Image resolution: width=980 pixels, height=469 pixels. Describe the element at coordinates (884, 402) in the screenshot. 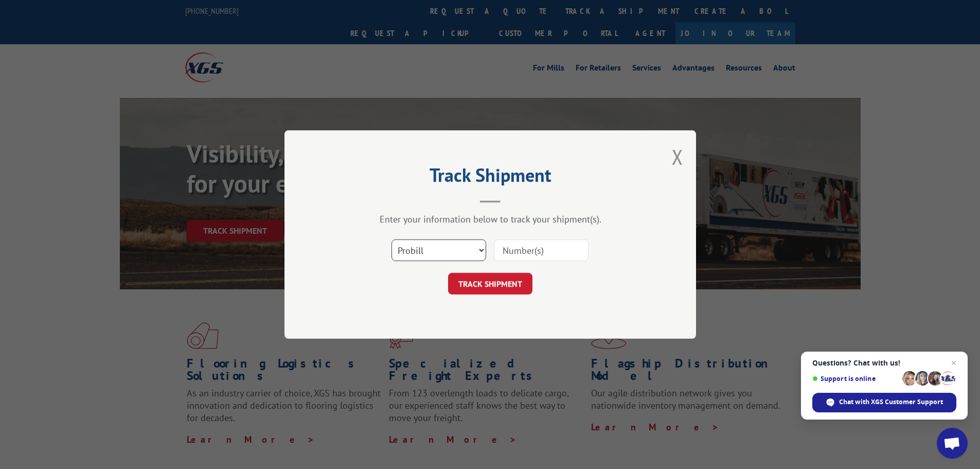

I see `div: Chat with XGS Customer Support` at that location.